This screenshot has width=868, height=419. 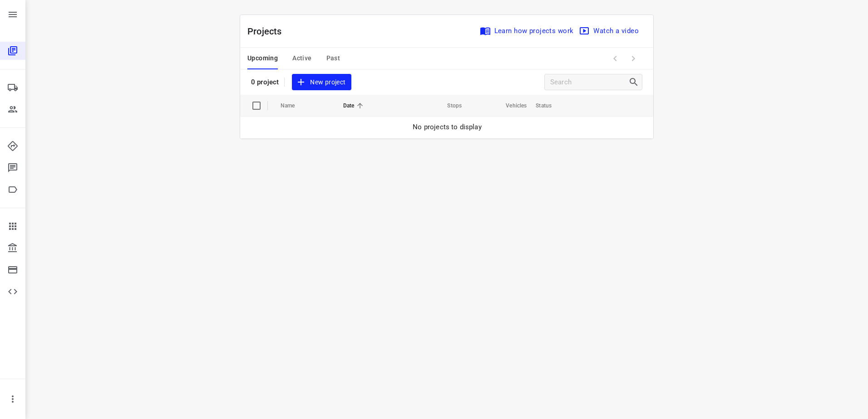 What do you see at coordinates (263, 58) in the screenshot?
I see `span: Upcoming` at bounding box center [263, 58].